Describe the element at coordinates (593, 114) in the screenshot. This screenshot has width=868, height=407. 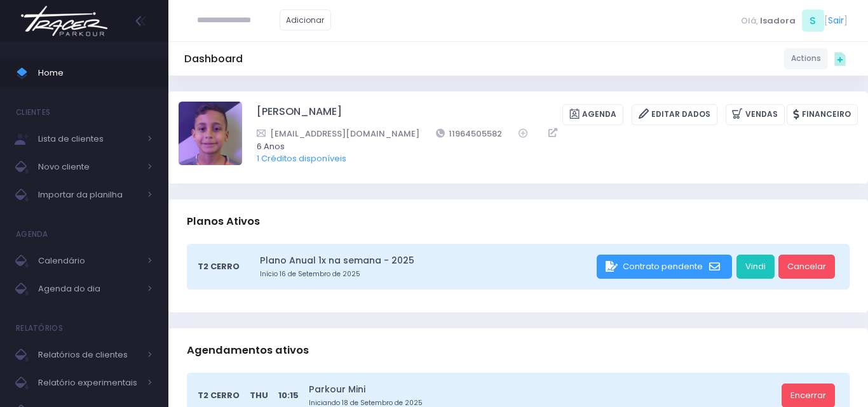
I see `a: Agenda` at that location.